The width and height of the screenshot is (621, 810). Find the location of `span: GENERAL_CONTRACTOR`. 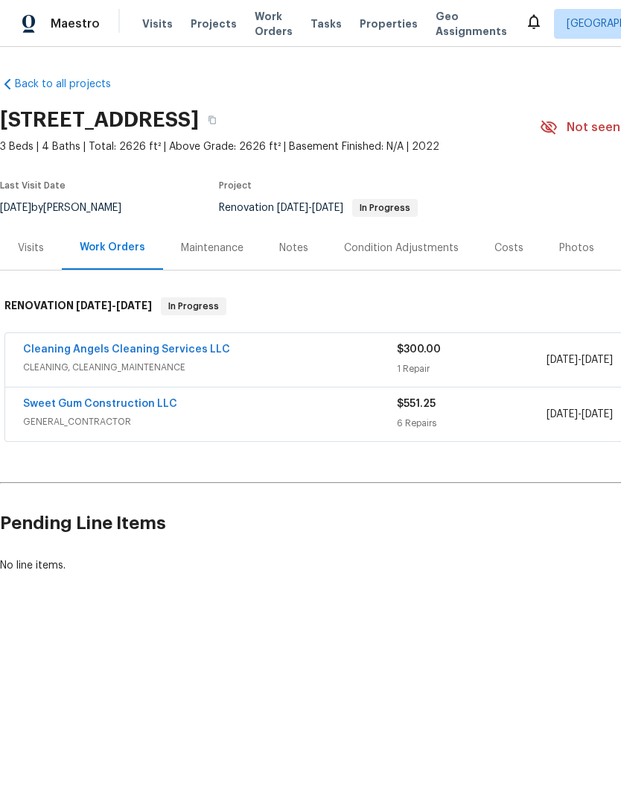

span: GENERAL_CONTRACTOR is located at coordinates (210, 422).